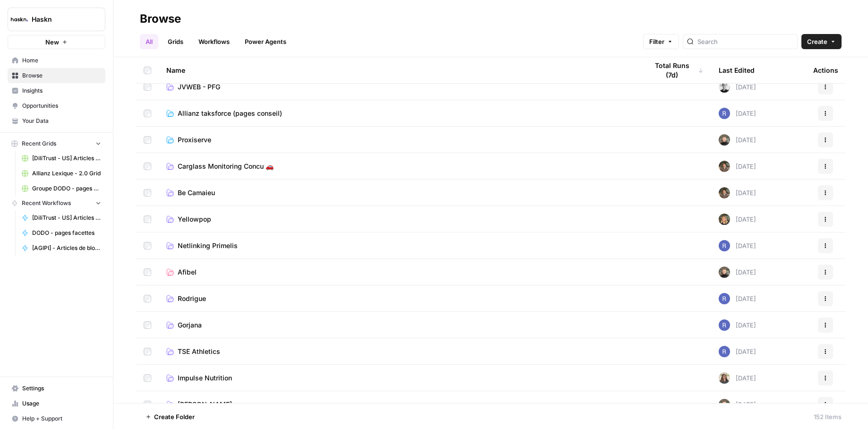 Image resolution: width=868 pixels, height=430 pixels. Describe the element at coordinates (225, 166) in the screenshot. I see `span: Carglass Monitoring Concu 🚗` at that location.